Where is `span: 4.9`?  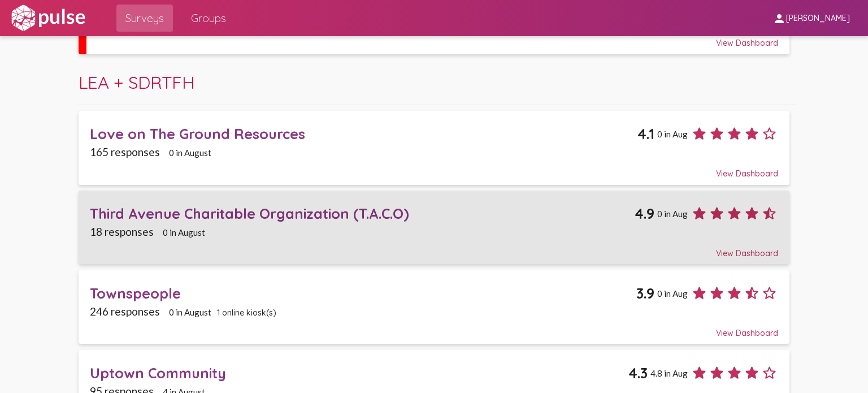
span: 4.9 is located at coordinates (644, 213).